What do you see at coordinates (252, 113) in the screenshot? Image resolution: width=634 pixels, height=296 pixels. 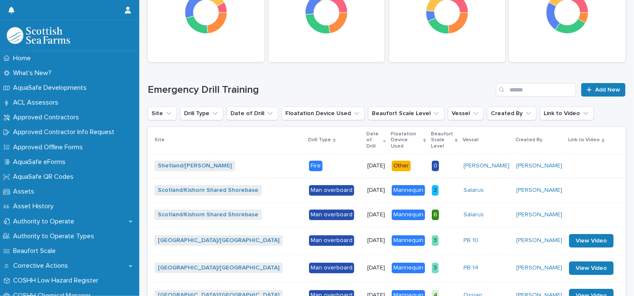 I see `button: Date of Drill` at bounding box center [252, 113].